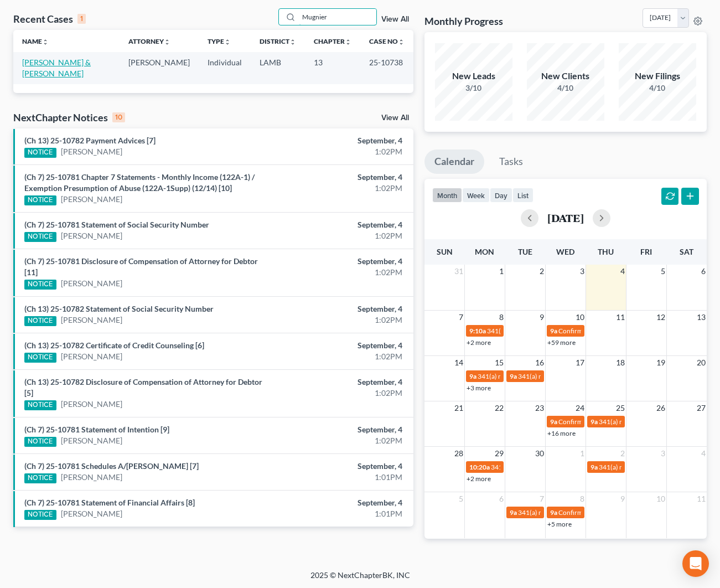  What do you see at coordinates (565, 252) in the screenshot?
I see `span: Wed` at bounding box center [565, 252].